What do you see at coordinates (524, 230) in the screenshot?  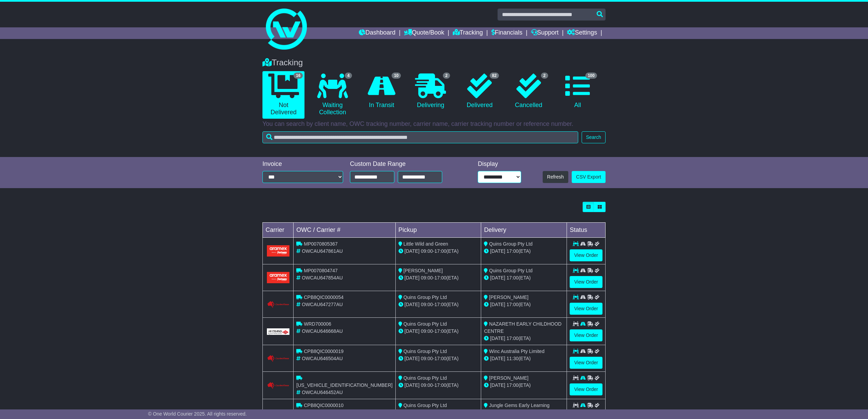 I see `td: Delivery` at bounding box center [524, 230].